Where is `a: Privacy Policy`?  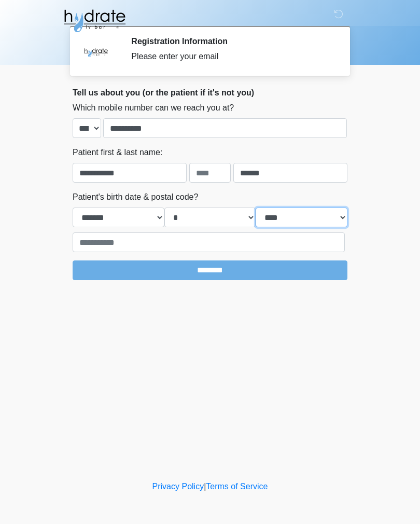 a: Privacy Policy is located at coordinates (179, 486).